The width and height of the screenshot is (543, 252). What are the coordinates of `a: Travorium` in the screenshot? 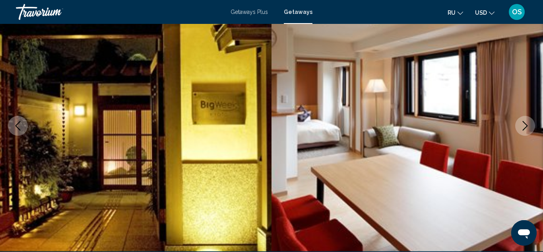 It's located at (119, 12).